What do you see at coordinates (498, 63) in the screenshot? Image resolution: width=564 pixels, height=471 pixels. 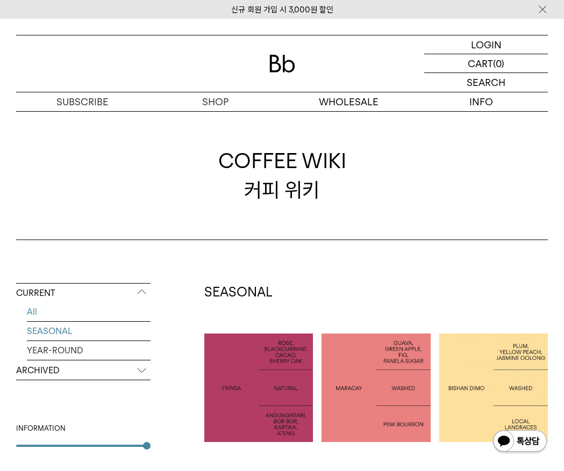 I see `p: (0)` at bounding box center [498, 63].